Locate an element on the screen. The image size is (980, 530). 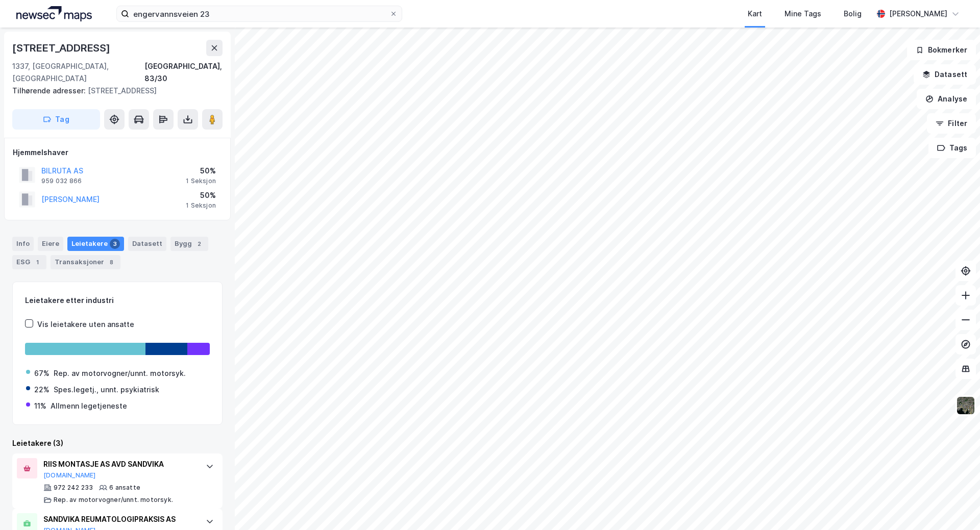
div: Kart is located at coordinates (755, 14).